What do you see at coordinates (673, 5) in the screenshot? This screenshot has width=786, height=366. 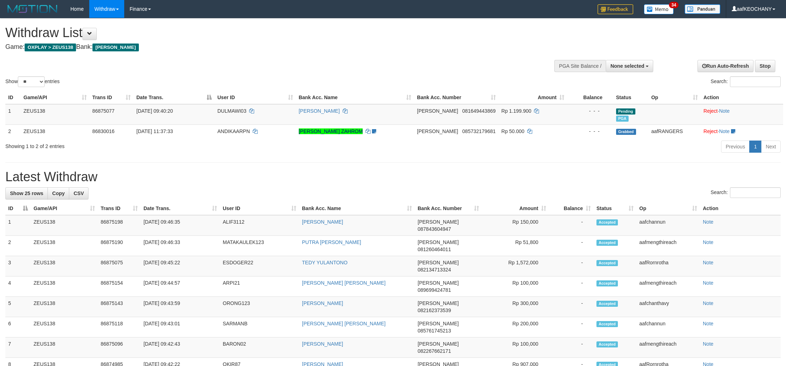 I see `span: 34` at bounding box center [673, 5].